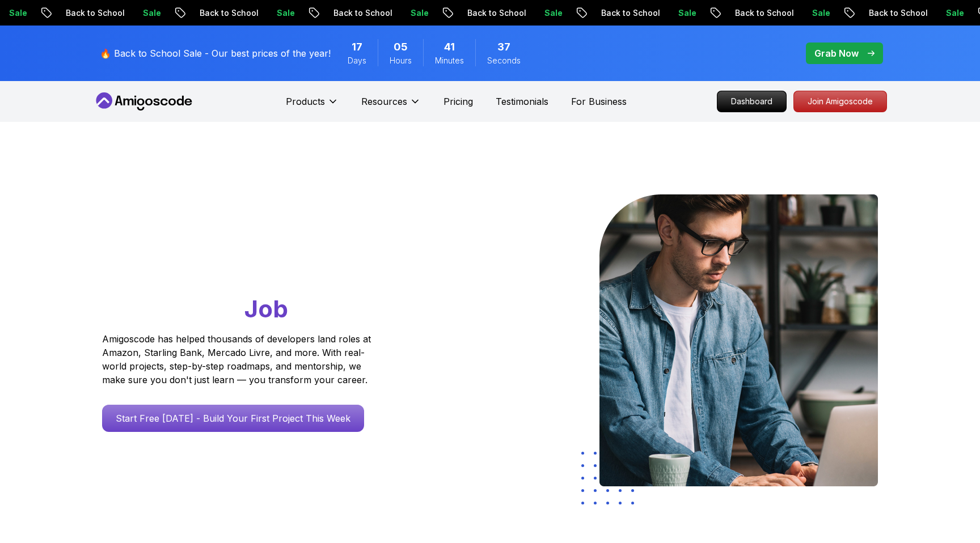 Image resolution: width=980 pixels, height=543 pixels. Describe the element at coordinates (503, 47) in the screenshot. I see `span: 37 Seconds` at that location.